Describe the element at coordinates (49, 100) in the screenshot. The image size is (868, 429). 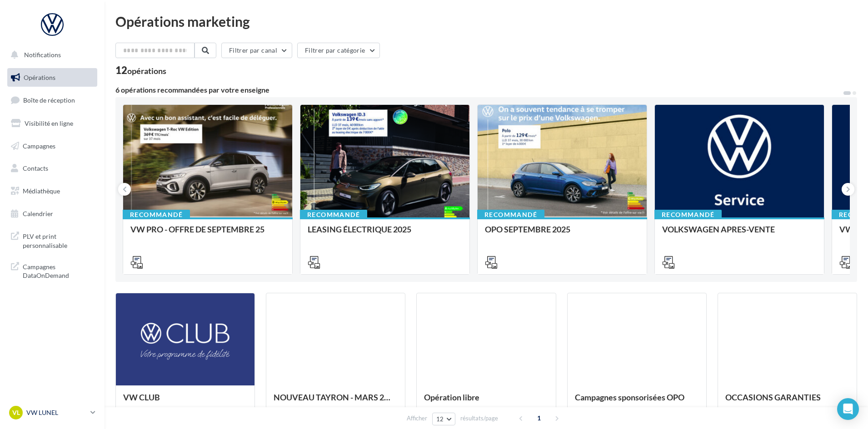
I see `span: Boîte de réception` at that location.